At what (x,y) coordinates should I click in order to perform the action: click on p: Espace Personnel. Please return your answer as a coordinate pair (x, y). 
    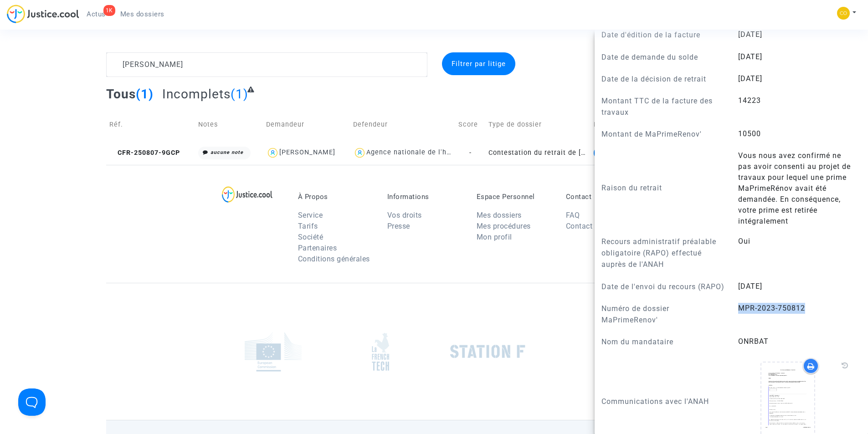
    Looking at the image, I should click on (514, 197).